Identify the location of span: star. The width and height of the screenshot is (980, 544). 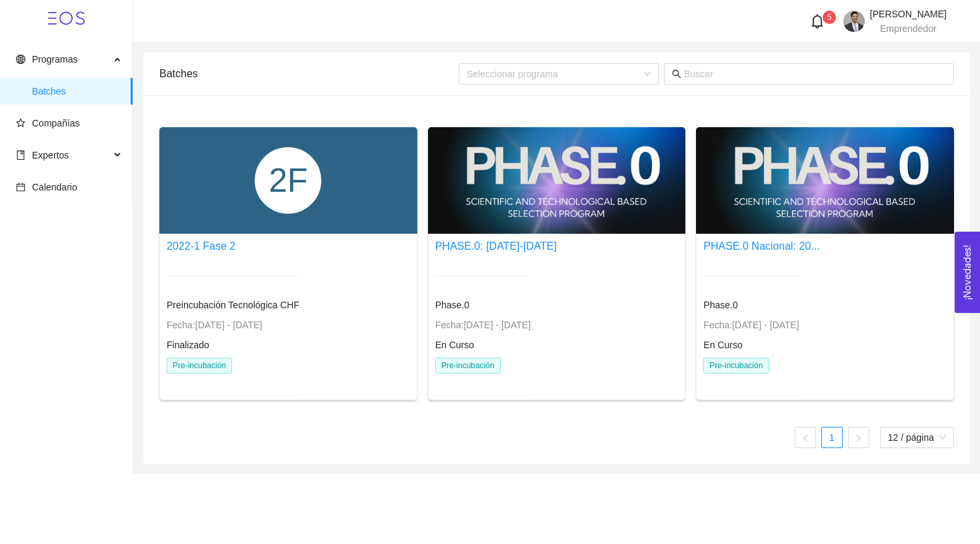
(21, 123).